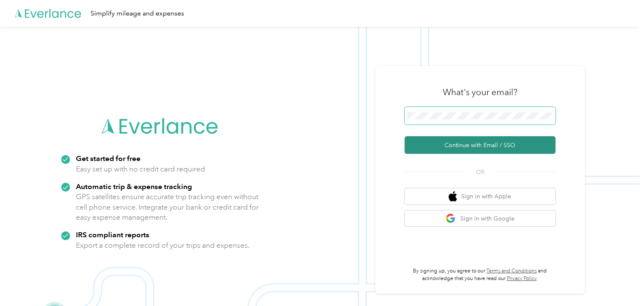 Image resolution: width=644 pixels, height=306 pixels. I want to click on p: Easy set up with no credit card required, so click(141, 169).